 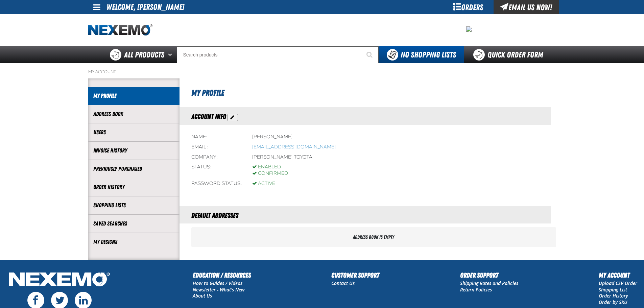 I want to click on a: Upload CSV Order, so click(x=618, y=283).